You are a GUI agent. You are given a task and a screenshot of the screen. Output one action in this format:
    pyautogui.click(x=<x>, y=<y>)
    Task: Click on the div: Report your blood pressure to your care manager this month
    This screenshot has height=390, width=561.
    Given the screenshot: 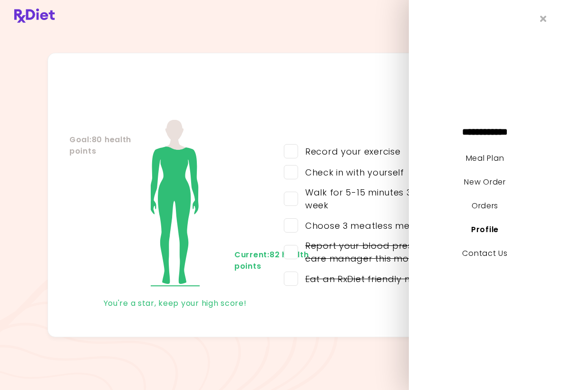 What is the action you would take?
    pyautogui.click(x=389, y=252)
    